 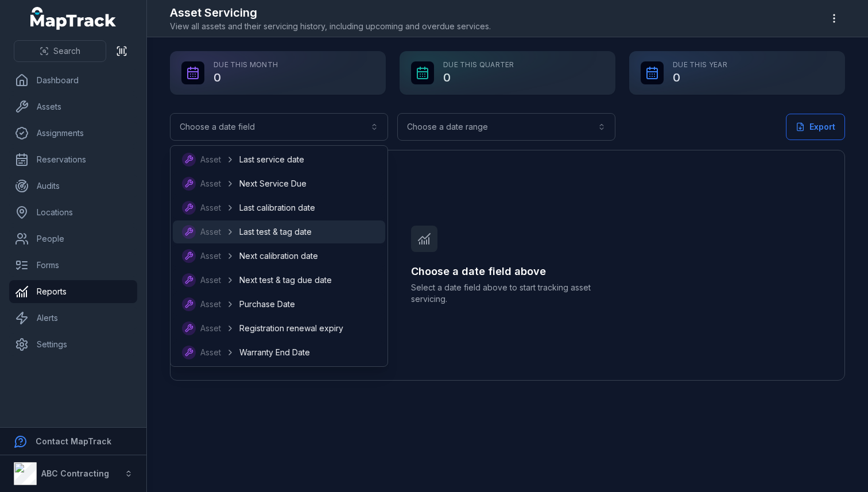 What do you see at coordinates (172, 381) in the screenshot?
I see `button: Messages` at bounding box center [172, 381].